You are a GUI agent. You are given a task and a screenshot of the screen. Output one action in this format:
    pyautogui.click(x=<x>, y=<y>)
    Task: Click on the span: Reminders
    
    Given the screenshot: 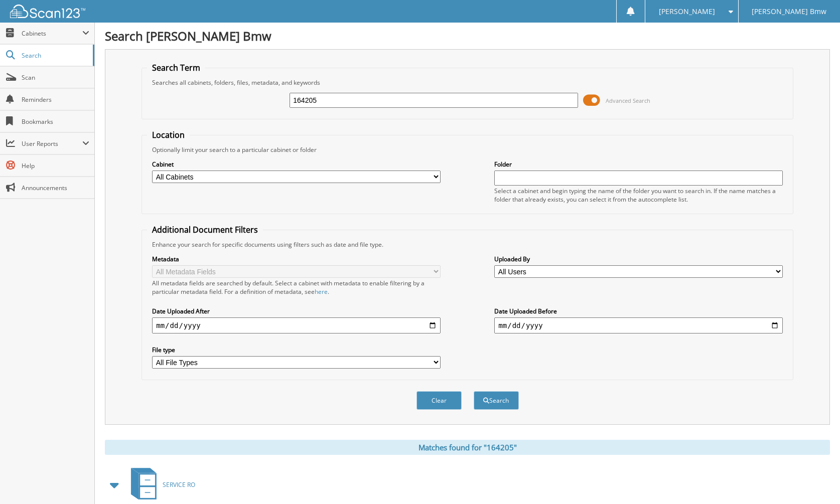 What is the action you would take?
    pyautogui.click(x=55, y=99)
    